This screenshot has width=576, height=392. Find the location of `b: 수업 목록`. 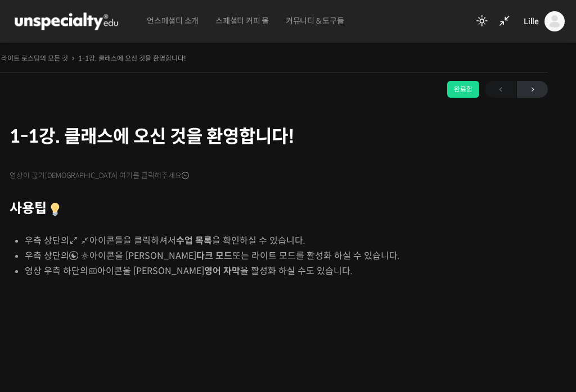

b: 수업 목록 is located at coordinates (194, 240).